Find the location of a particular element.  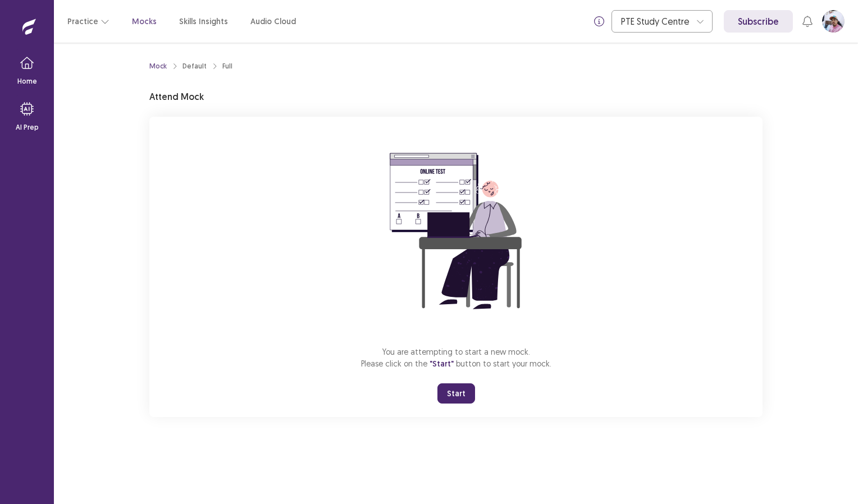

nav: breadcrumb is located at coordinates (191, 66).